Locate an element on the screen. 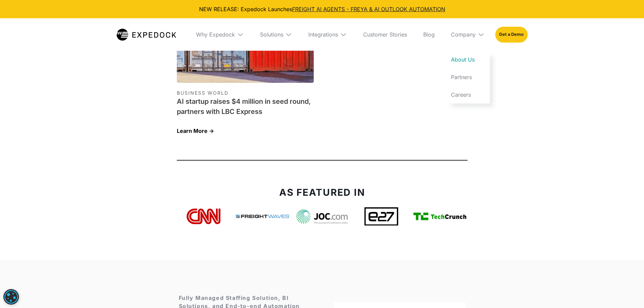 The image size is (644, 308). div: NEW RELEASE: Expedock Launches is located at coordinates (322, 9).